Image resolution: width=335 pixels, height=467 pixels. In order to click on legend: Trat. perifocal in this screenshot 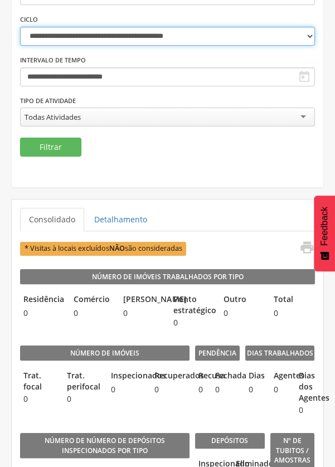, I will do `click(82, 381)`.